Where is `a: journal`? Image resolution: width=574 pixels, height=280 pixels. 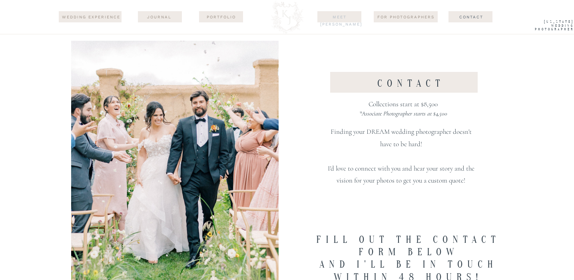 a: journal is located at coordinates (159, 17).